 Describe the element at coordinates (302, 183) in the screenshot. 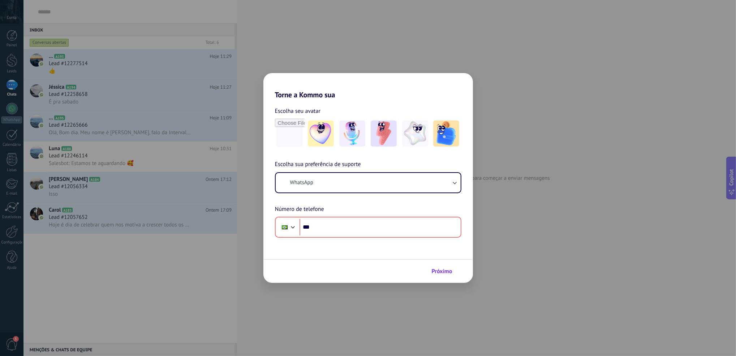

I see `span: WhatsApp` at that location.